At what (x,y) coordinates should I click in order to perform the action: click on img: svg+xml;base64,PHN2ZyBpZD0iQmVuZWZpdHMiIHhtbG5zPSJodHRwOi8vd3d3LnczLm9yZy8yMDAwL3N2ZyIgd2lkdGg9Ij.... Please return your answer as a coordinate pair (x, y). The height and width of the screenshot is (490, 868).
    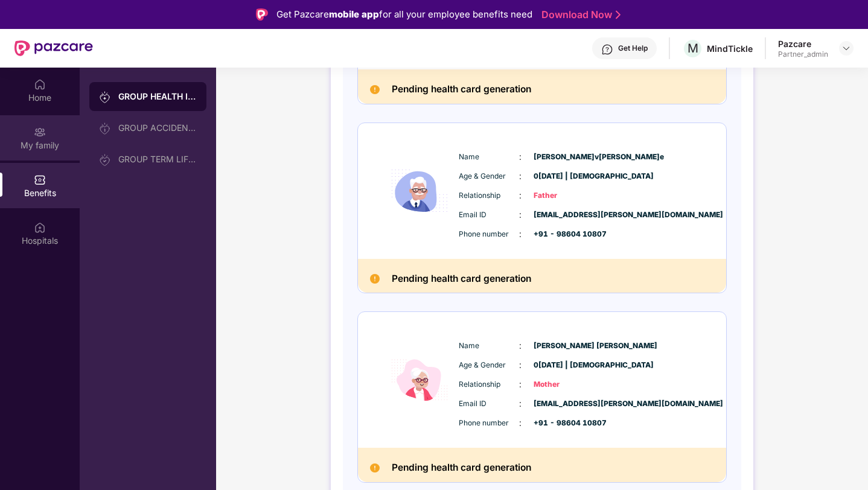
    Looking at the image, I should click on (40, 180).